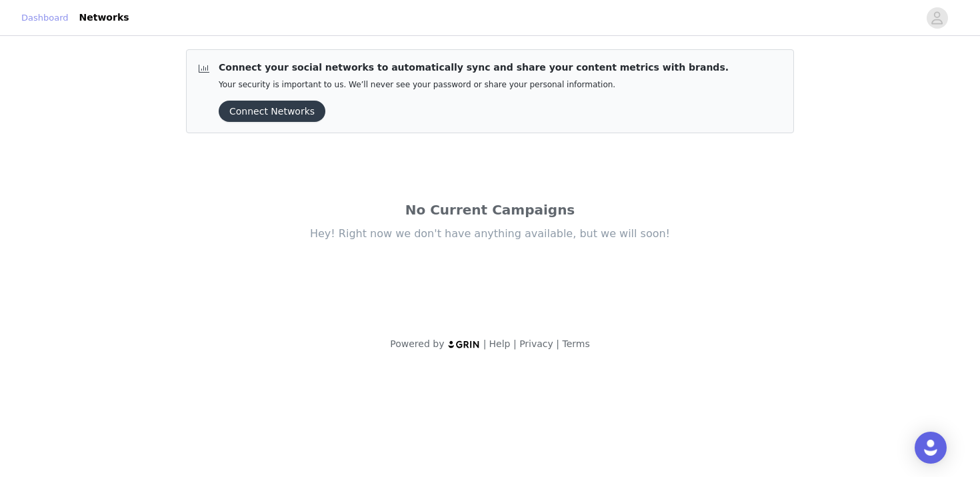 The height and width of the screenshot is (477, 980). What do you see at coordinates (930, 448) in the screenshot?
I see `div: Open Intercom Messenger` at bounding box center [930, 448].